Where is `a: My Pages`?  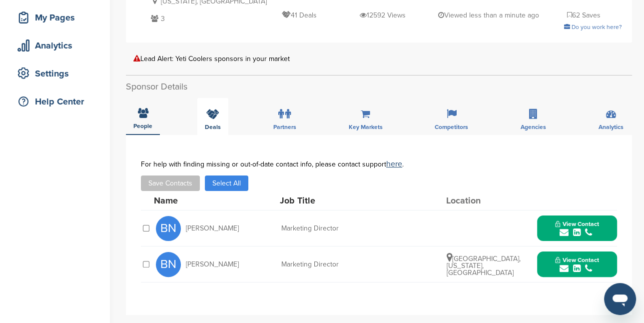
a: My Pages is located at coordinates (55, 17).